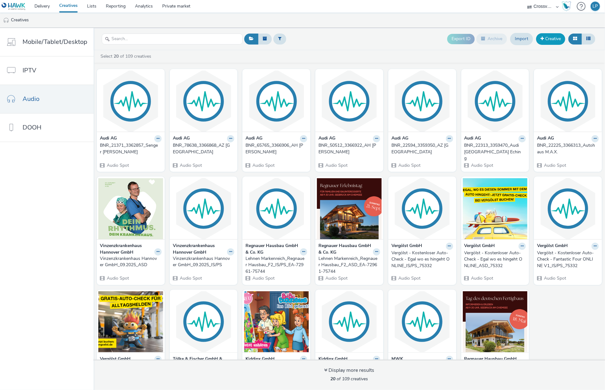 This screenshot has height=390, width=605. Describe the element at coordinates (32, 127) in the screenshot. I see `span: DOOH` at that location.